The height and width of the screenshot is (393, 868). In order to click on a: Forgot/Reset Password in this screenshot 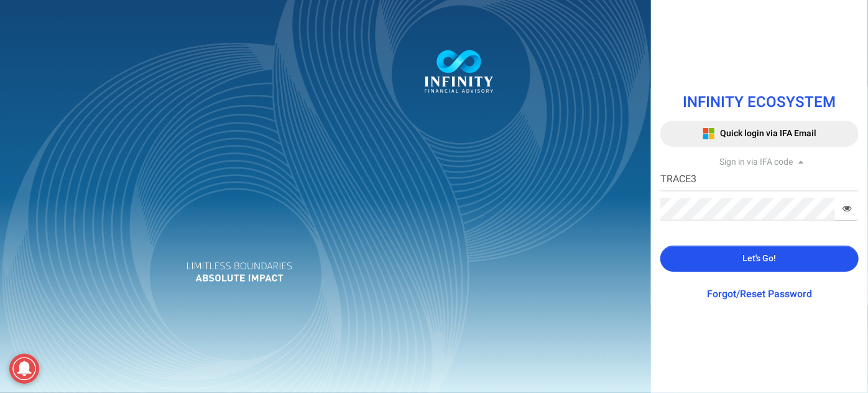, I will do `click(759, 294)`.